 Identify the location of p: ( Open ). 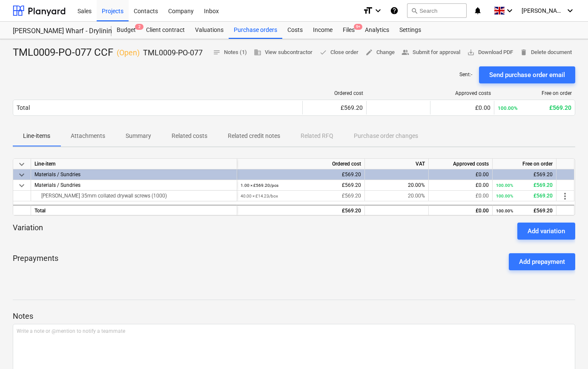
(128, 53).